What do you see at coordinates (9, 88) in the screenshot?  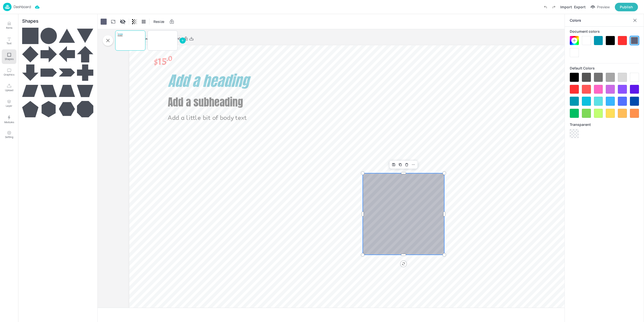 I see `button: Upload` at bounding box center [9, 88].